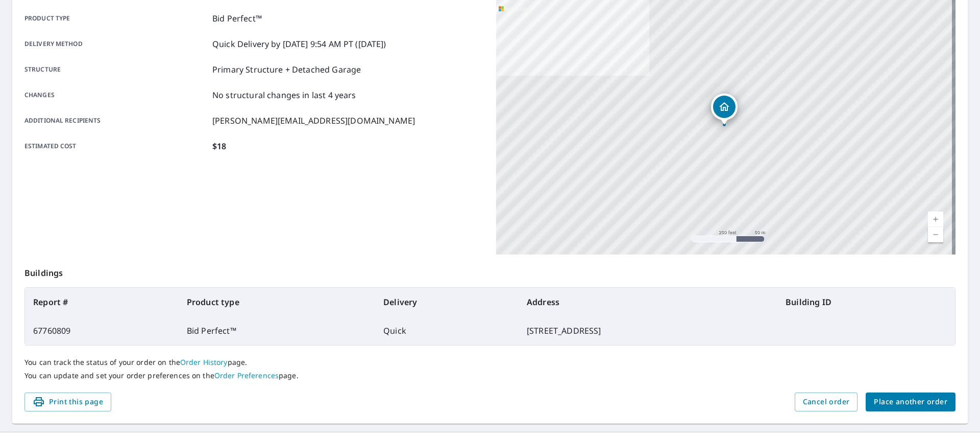  I want to click on a: Current Level 17, Zoom Out, so click(936, 235).